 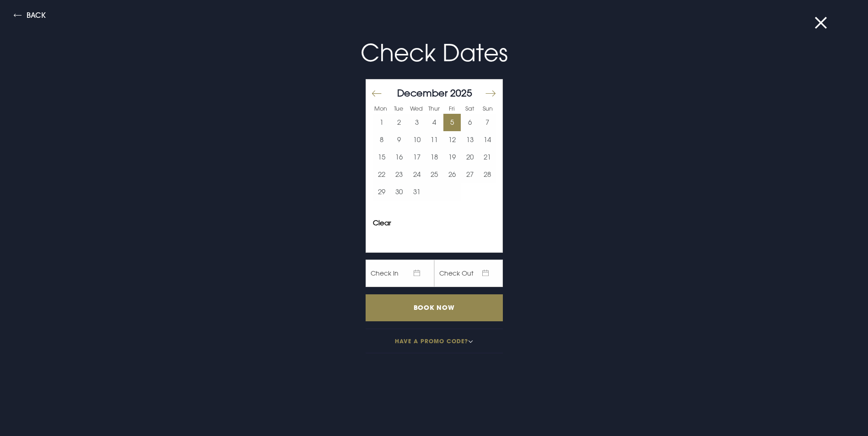 What do you see at coordinates (469, 157) in the screenshot?
I see `td: Choose Saturday, December 20, 2025 as your start date.` at bounding box center [469, 157].